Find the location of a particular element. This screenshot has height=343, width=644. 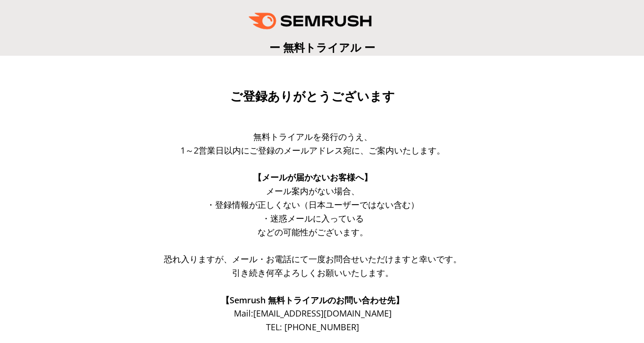

span: メール案内がない場合、 is located at coordinates (313, 191).